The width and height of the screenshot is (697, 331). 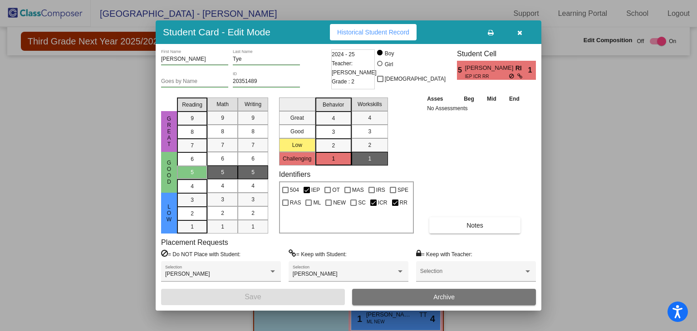 I want to click on span: SPE, so click(x=403, y=190).